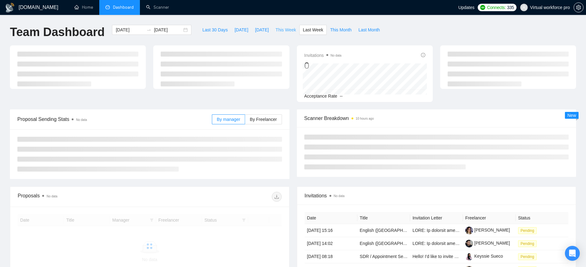  Describe the element at coordinates (369, 30) in the screenshot. I see `button: Last Month` at that location.